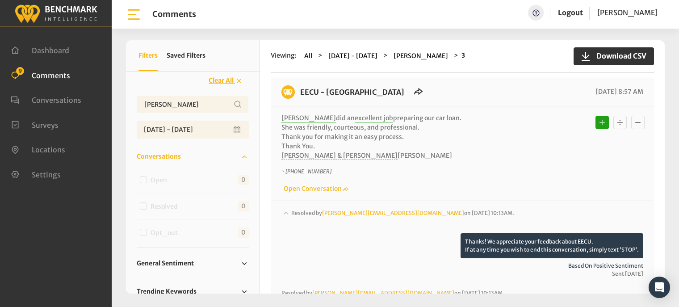  What do you see at coordinates (34, 124) in the screenshot?
I see `a: Surveys` at bounding box center [34, 124].